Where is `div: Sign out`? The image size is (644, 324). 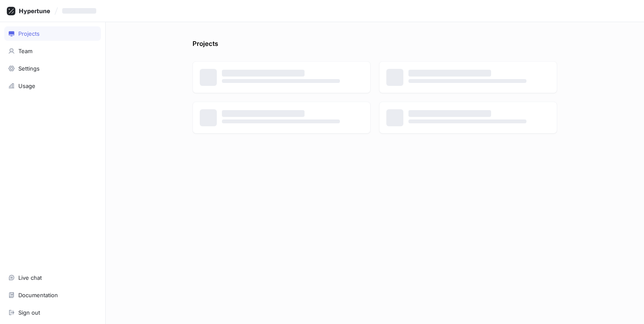 div: Sign out is located at coordinates (29, 313).